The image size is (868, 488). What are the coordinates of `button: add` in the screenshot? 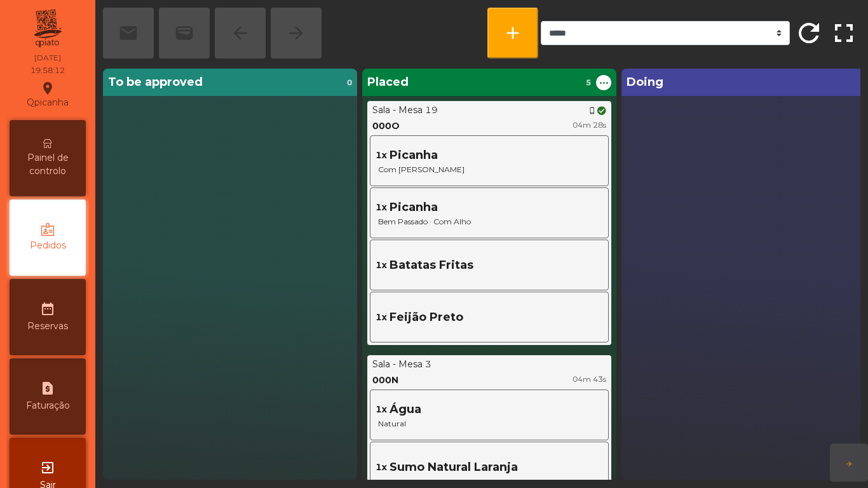 It's located at (513, 33).